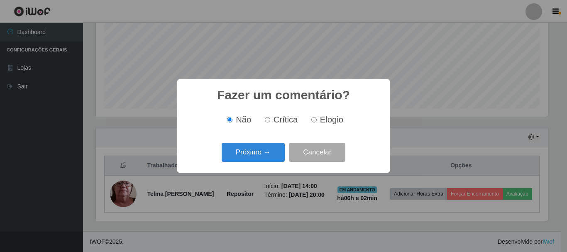  Describe the element at coordinates (314, 120) in the screenshot. I see `input: Elogio` at that location.